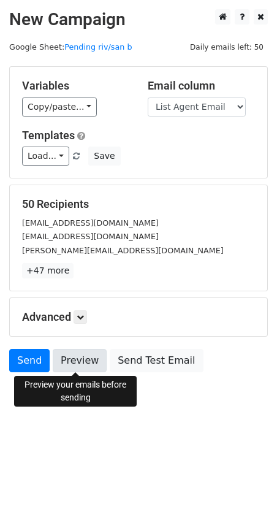  Describe the element at coordinates (48, 135) in the screenshot. I see `a: Templates` at that location.